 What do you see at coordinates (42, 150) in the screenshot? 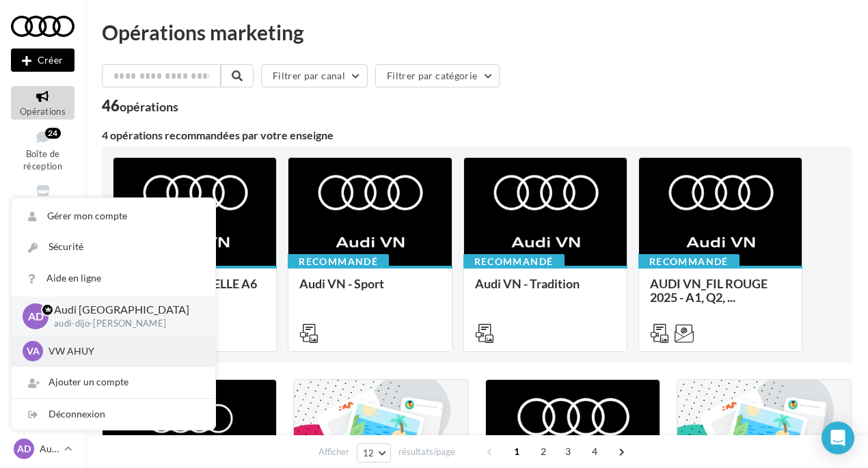
I see `a: Boîte de réception24` at bounding box center [42, 150].